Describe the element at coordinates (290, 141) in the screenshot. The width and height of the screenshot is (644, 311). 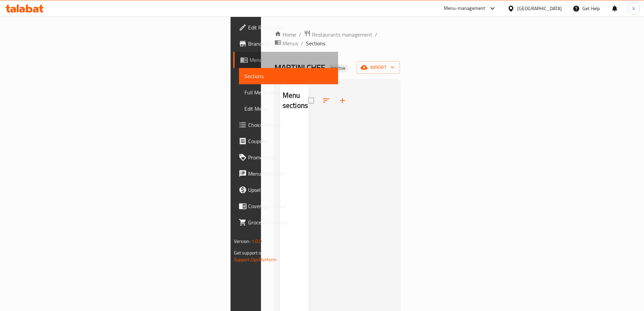
I see `span: Coupons` at that location.